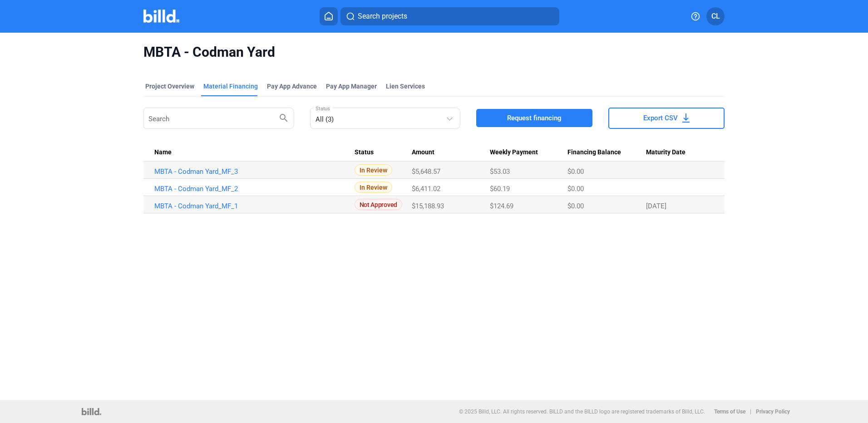  Describe the element at coordinates (534, 118) in the screenshot. I see `span: Request financing` at that location.